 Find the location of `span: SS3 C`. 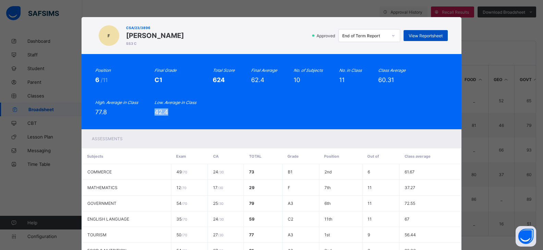

span: SS3 C is located at coordinates (155, 44).